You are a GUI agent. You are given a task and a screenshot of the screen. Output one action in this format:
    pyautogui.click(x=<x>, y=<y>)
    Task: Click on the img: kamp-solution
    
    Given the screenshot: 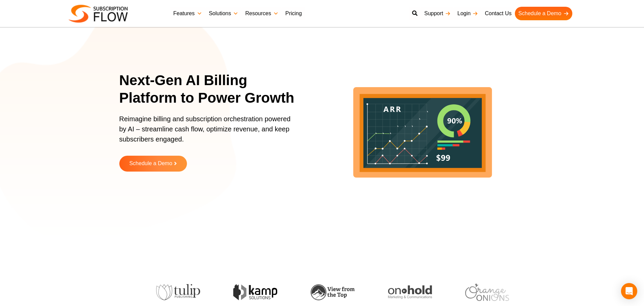 What is the action you would take?
    pyautogui.click(x=247, y=292)
    